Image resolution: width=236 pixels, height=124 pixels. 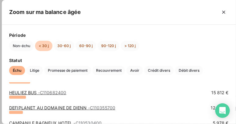 I want to click on button: Non-échu, so click(x=21, y=46).